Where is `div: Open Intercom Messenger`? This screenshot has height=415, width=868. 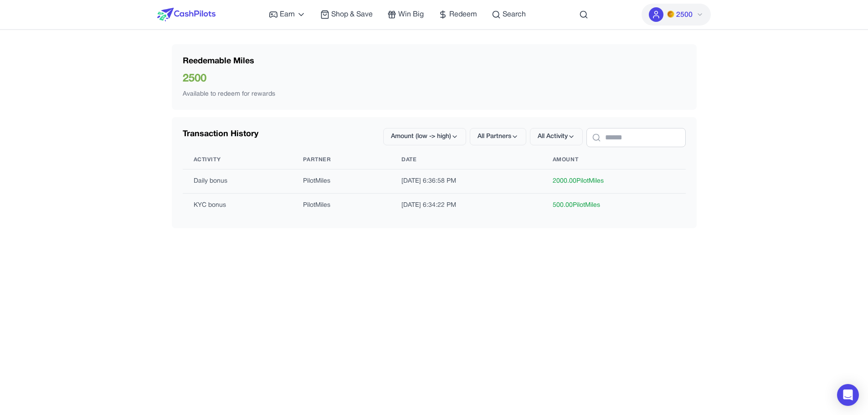
div: Open Intercom Messenger is located at coordinates (848, 396).